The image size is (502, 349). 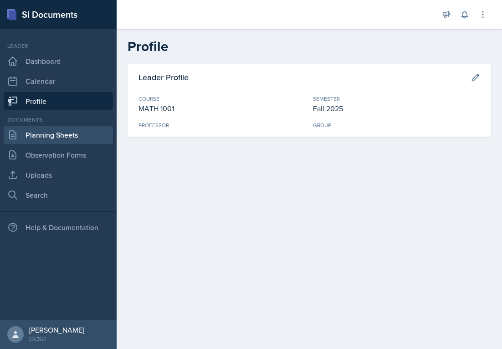 I want to click on div: Professor, so click(x=222, y=125).